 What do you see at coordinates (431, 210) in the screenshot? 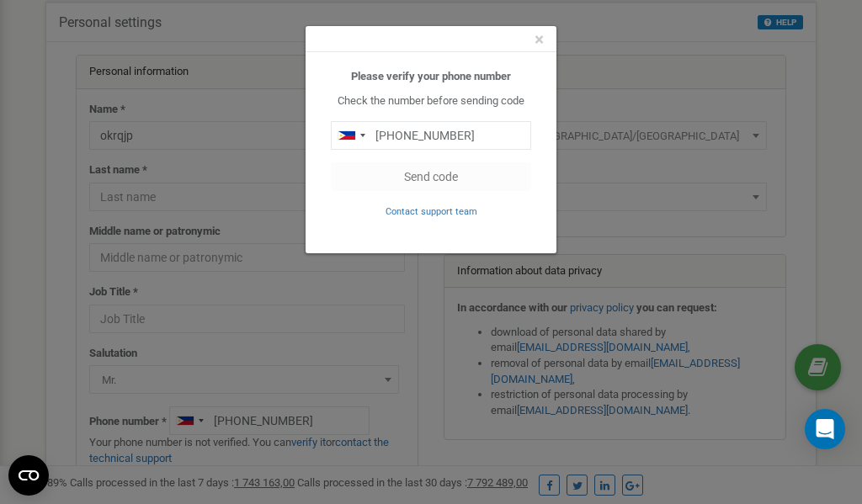
I see `a: Contact support team` at bounding box center [431, 210].